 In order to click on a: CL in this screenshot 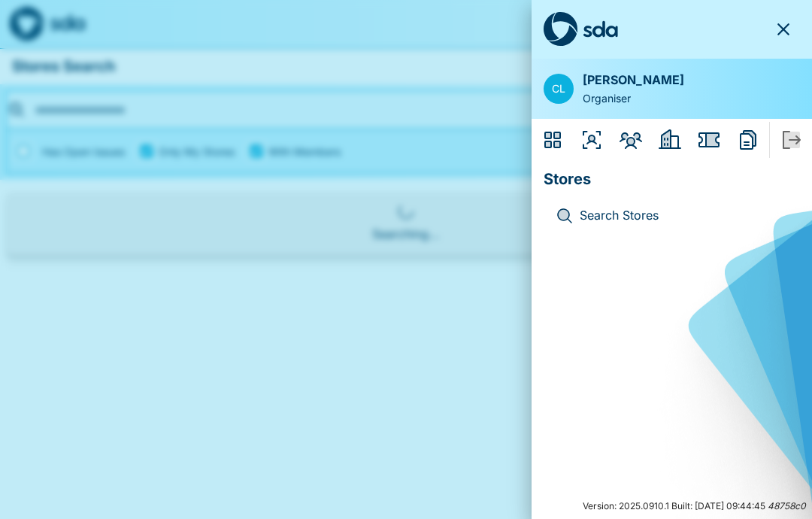, I will do `click(559, 89)`.